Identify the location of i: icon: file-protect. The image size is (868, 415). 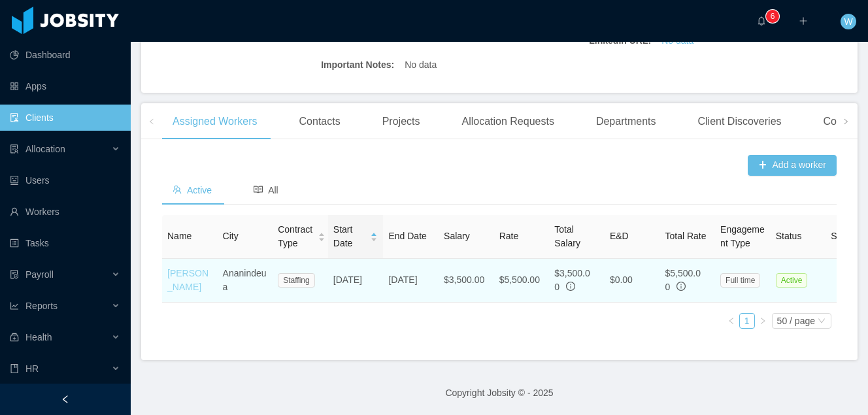
(14, 274).